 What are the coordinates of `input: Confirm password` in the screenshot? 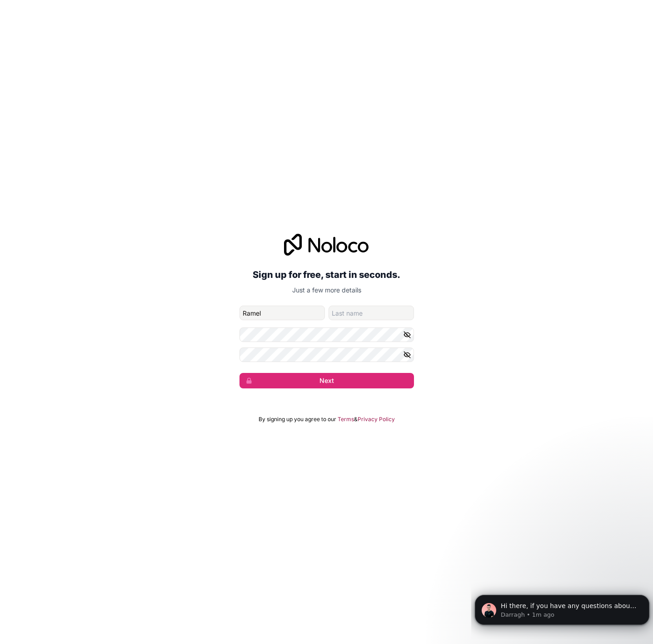 It's located at (326, 354).